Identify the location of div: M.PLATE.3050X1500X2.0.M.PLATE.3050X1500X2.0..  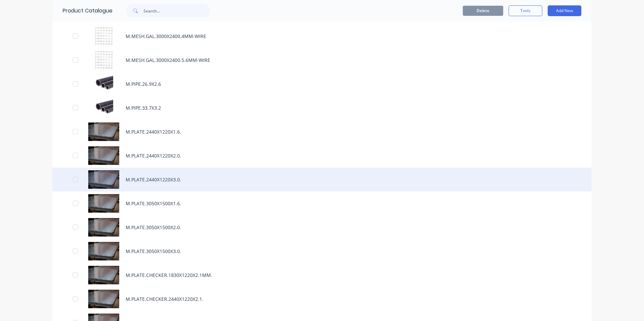
(322, 227).